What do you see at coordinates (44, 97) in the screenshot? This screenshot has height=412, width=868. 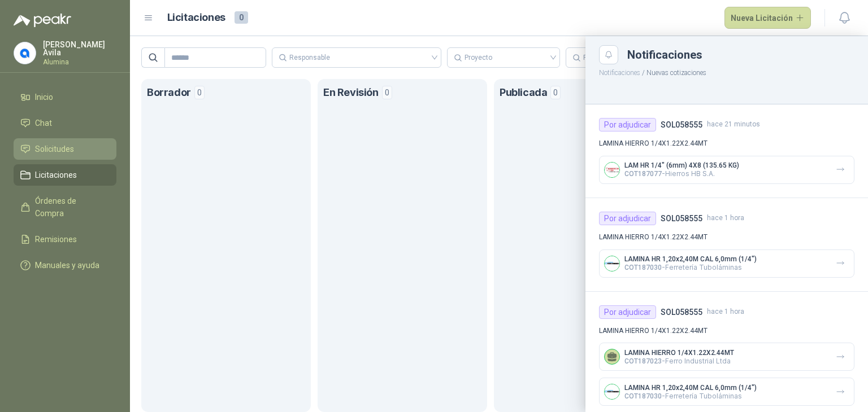 I see `span: Inicio` at bounding box center [44, 97].